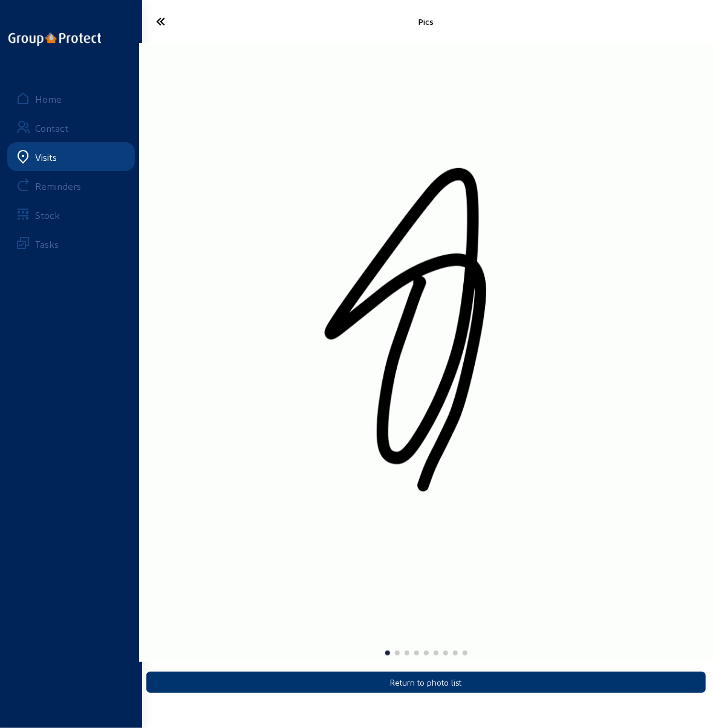  What do you see at coordinates (71, 243) in the screenshot?
I see `a: Tasks` at bounding box center [71, 243].